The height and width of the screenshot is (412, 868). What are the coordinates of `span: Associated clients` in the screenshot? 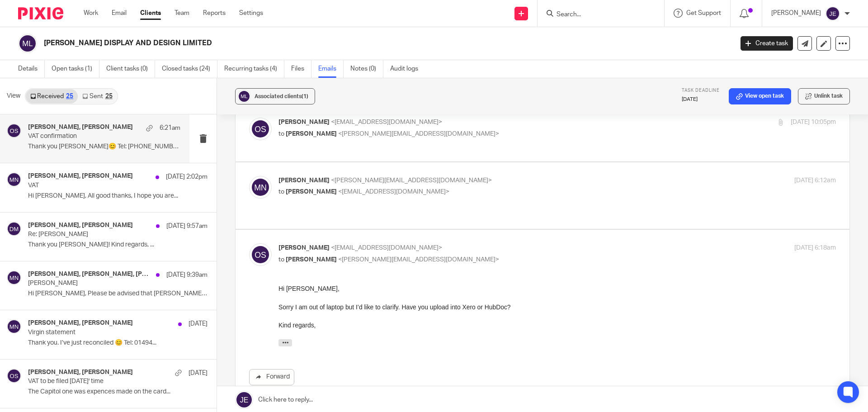 It's located at (281, 97).